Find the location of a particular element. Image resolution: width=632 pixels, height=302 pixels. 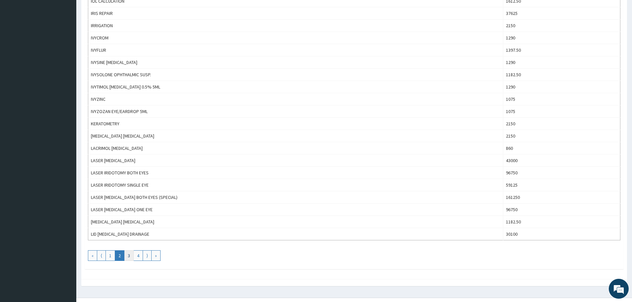

textarea: Type your message and hit 'Enter' is located at coordinates (65, 193).